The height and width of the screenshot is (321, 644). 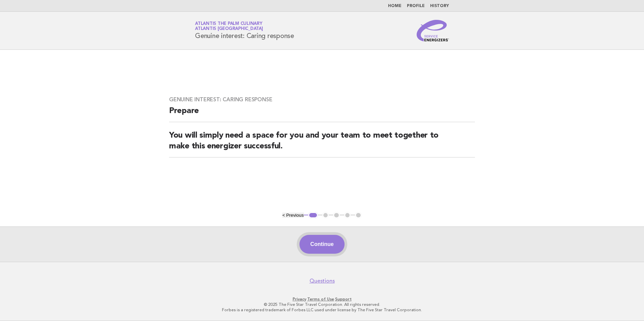 What do you see at coordinates (321, 299) in the screenshot?
I see `a: Terms of Use` at bounding box center [321, 299].